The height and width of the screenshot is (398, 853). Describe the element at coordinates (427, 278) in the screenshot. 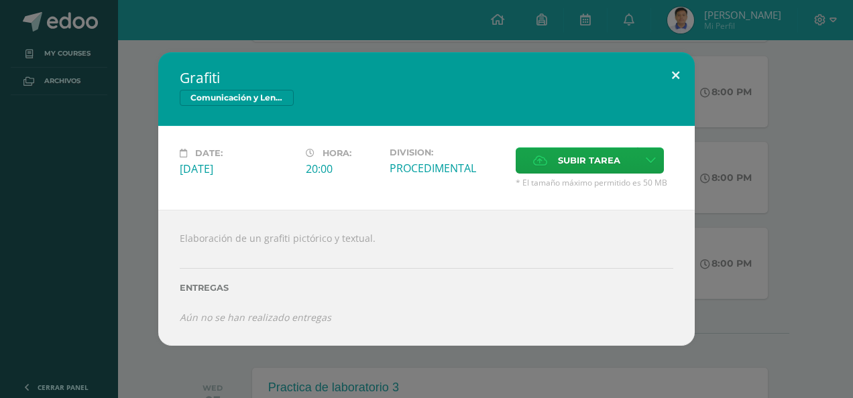

I see `div: Elaboración de un grafiti pictórico y textual.` at that location.